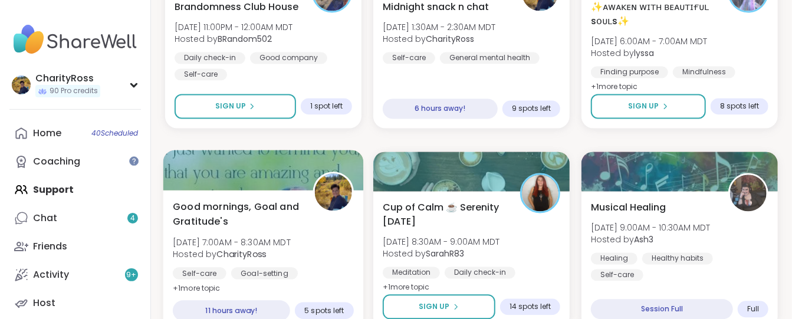 This screenshot has width=792, height=319. Describe the element at coordinates (132, 275) in the screenshot. I see `span: 9 +` at that location.